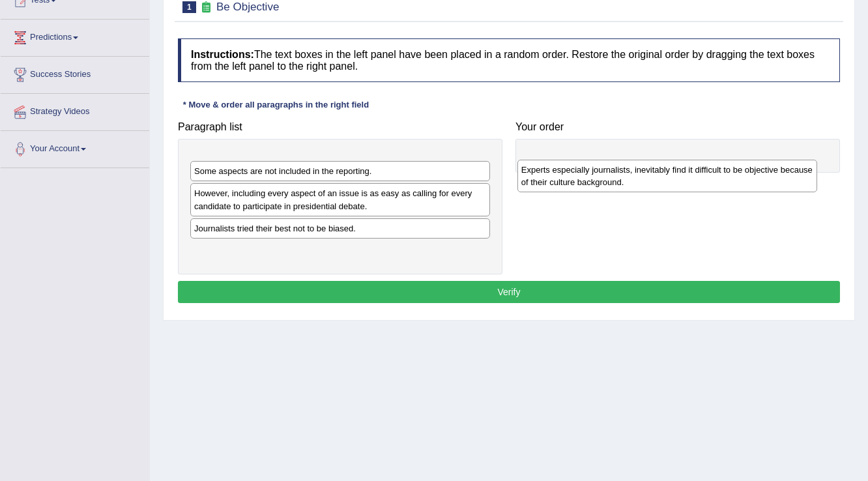 Image resolution: width=868 pixels, height=481 pixels. What do you see at coordinates (509, 292) in the screenshot?
I see `button: Verify` at bounding box center [509, 292].